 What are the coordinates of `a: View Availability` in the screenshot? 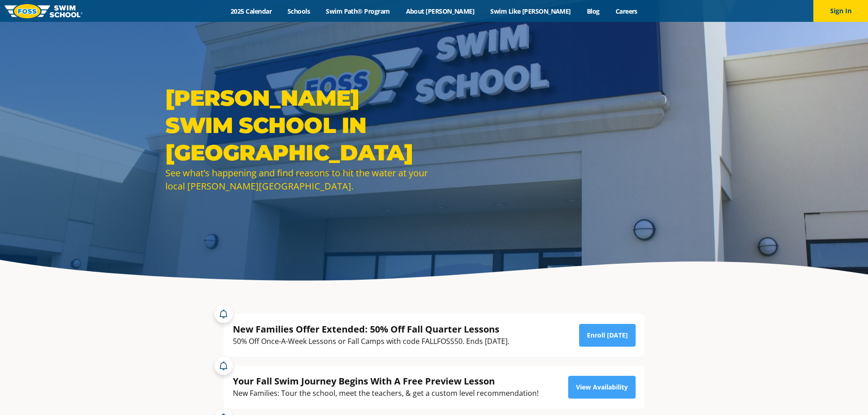 It's located at (602, 387).